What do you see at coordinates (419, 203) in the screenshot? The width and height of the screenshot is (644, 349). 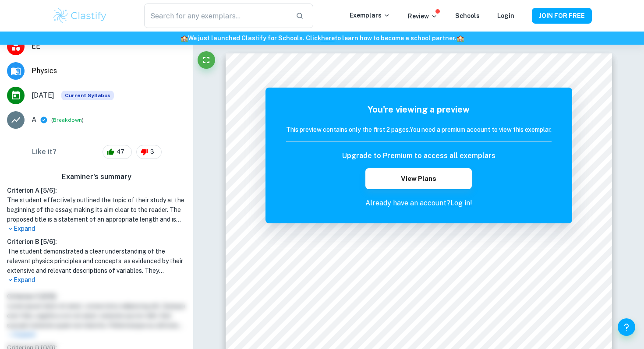 I see `p: Already have an account?` at bounding box center [419, 203].